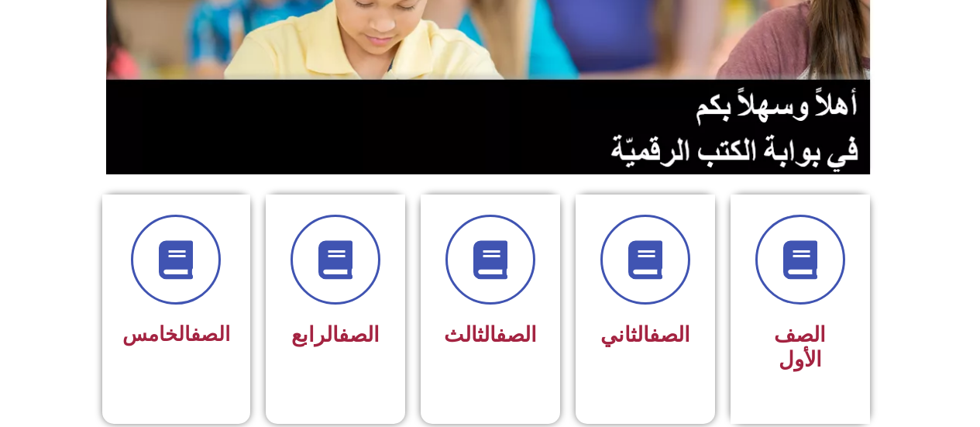  What do you see at coordinates (490, 335) in the screenshot?
I see `span: الثالث` at bounding box center [490, 335].